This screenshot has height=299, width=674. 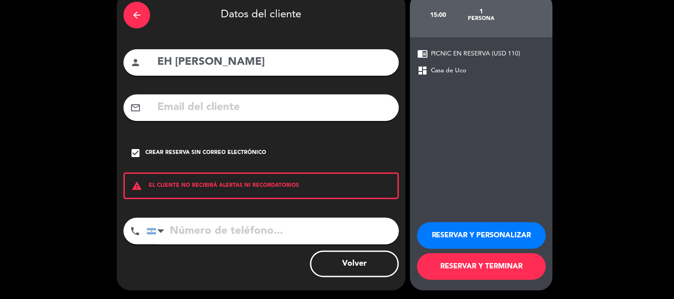 What do you see at coordinates (261, 186) in the screenshot?
I see `div: EL CLIENTE NO RECIBIRÁ ALERTAS NI RECORDATORIOS` at bounding box center [261, 186].